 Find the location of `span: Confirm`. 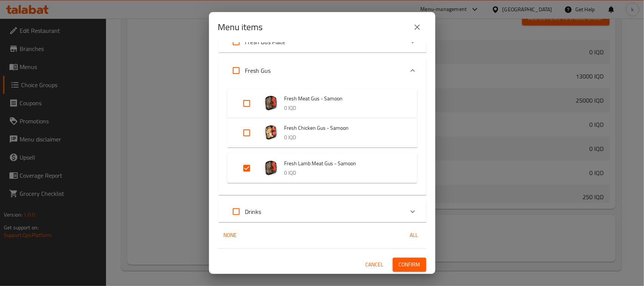

span: Confirm is located at coordinates (409, 264).